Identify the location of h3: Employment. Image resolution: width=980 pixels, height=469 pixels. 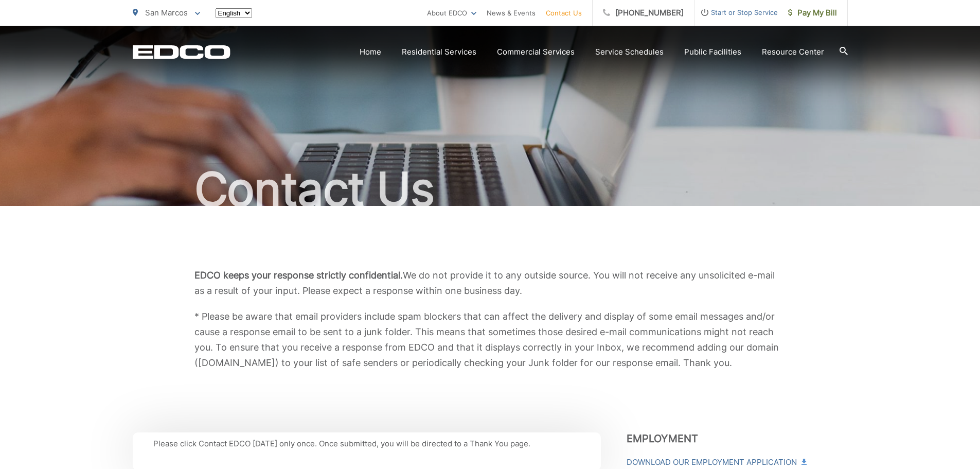
(737, 438).